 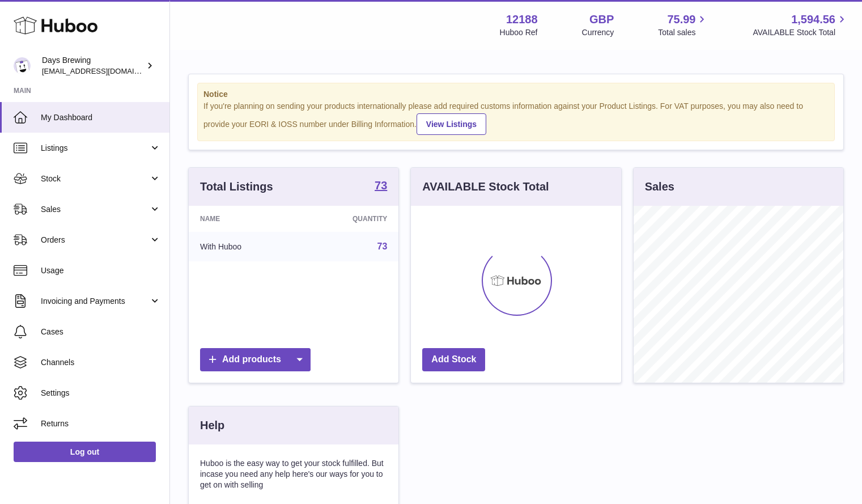 What do you see at coordinates (683, 32) in the screenshot?
I see `span: Total sales` at bounding box center [683, 32].